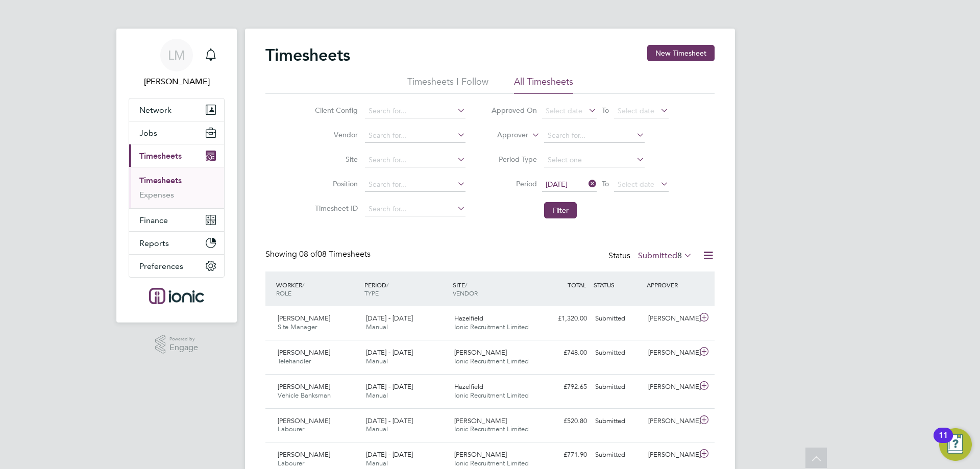  I want to click on label: Vendor, so click(335, 135).